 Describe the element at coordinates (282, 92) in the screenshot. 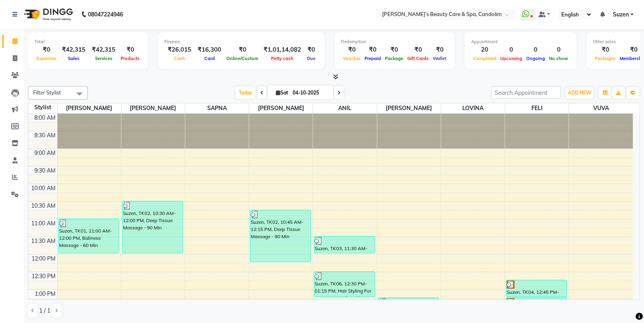

I see `span: Sat` at that location.